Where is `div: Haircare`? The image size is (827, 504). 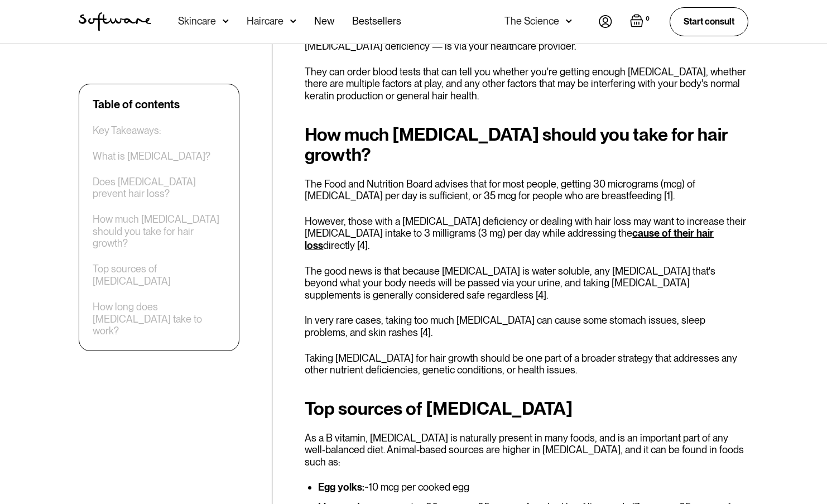 div: Haircare is located at coordinates (265, 21).